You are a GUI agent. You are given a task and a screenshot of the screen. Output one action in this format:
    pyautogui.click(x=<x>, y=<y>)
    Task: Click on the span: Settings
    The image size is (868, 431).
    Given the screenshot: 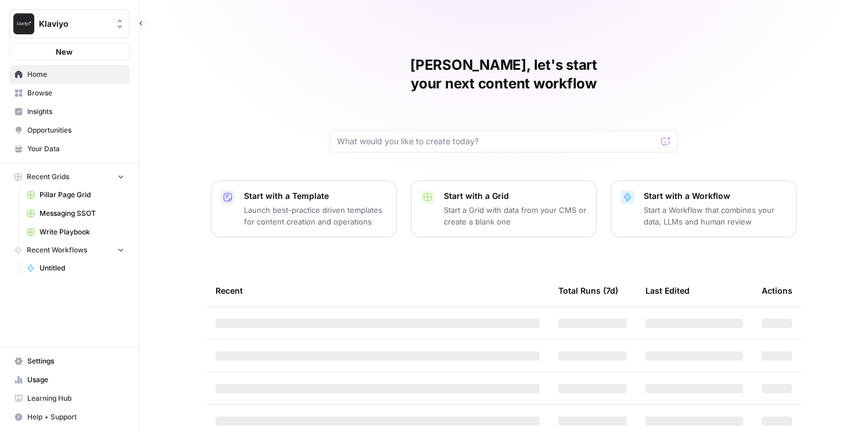 What is the action you would take?
    pyautogui.click(x=76, y=361)
    